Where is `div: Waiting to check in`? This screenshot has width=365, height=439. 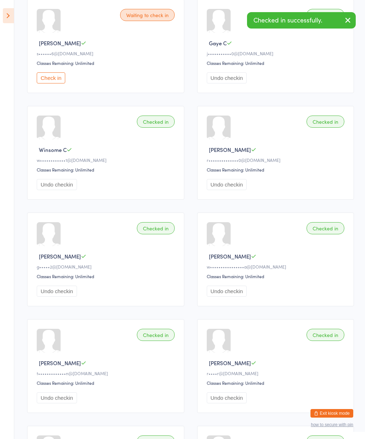
div: Waiting to check in is located at coordinates (147, 15).